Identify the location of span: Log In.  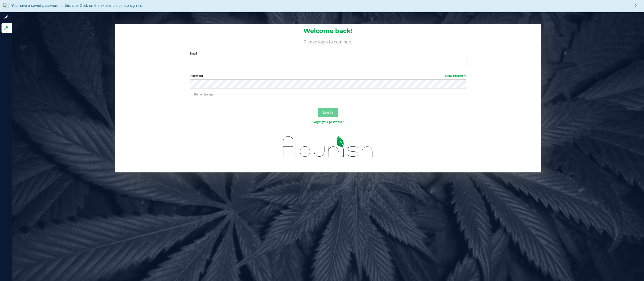
(328, 112).